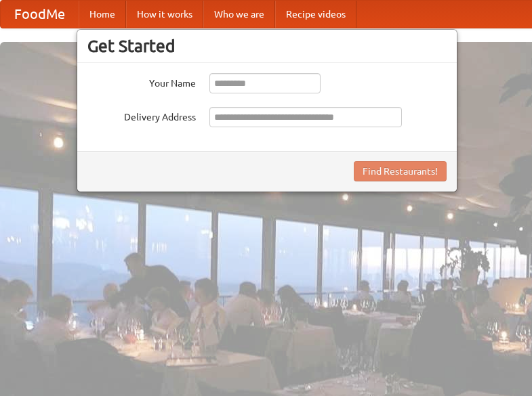  I want to click on label: Your Name, so click(142, 81).